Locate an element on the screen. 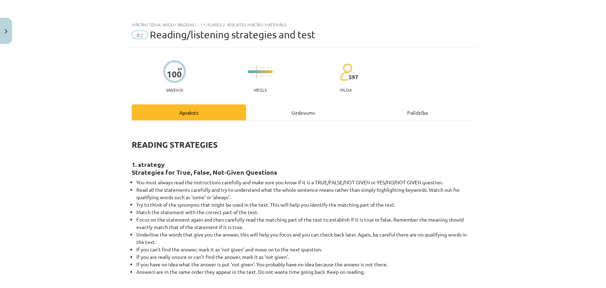 The height and width of the screenshot is (288, 606). div: Mācību tēma: Angļu valodas i - 11. klases 2. ieskaites mācību materiāls is located at coordinates (303, 24).